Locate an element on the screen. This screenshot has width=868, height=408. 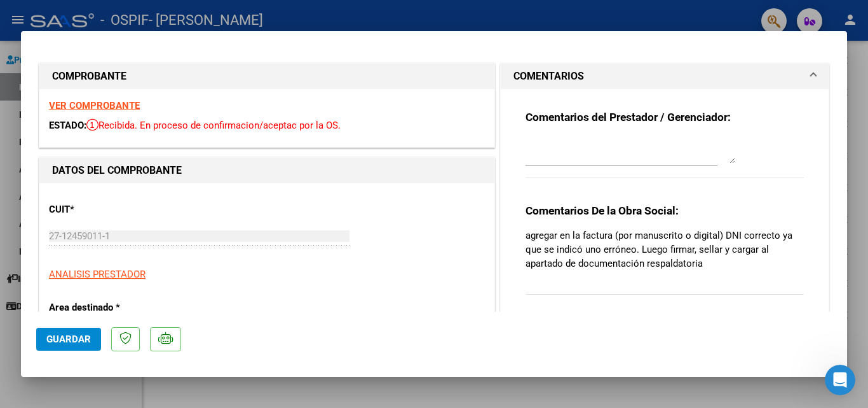
div: COMENTARIOS is located at coordinates (665, 209).